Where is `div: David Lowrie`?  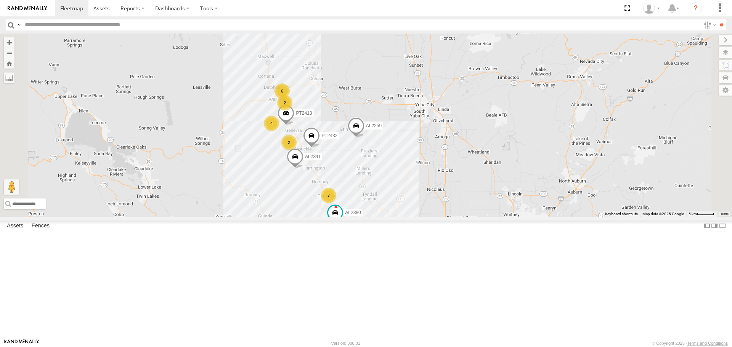
div: David Lowrie is located at coordinates (652, 8).